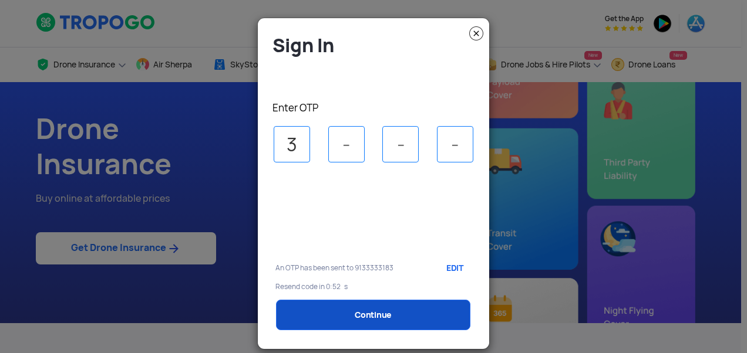 This screenshot has width=747, height=353. What do you see at coordinates (346, 268) in the screenshot?
I see `p: An OTP has been sent to 9133333183` at bounding box center [346, 268].